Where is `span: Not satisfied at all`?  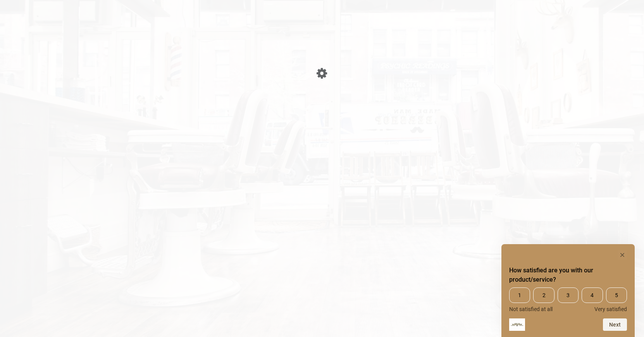
span: Not satisfied at all is located at coordinates (531, 309).